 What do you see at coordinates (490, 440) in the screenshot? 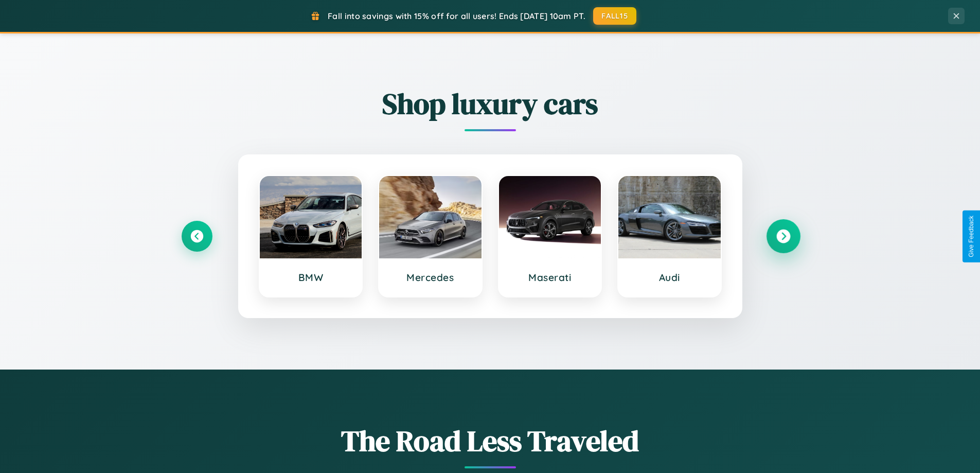
I see `h1: The Road Less Traveled` at bounding box center [490, 440].